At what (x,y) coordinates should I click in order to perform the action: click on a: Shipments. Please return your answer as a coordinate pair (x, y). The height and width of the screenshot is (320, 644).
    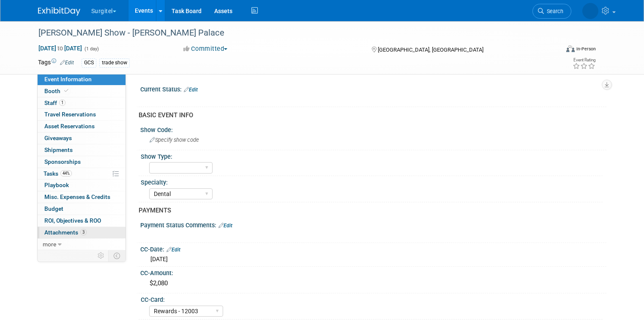
    Looking at the image, I should click on (81, 150).